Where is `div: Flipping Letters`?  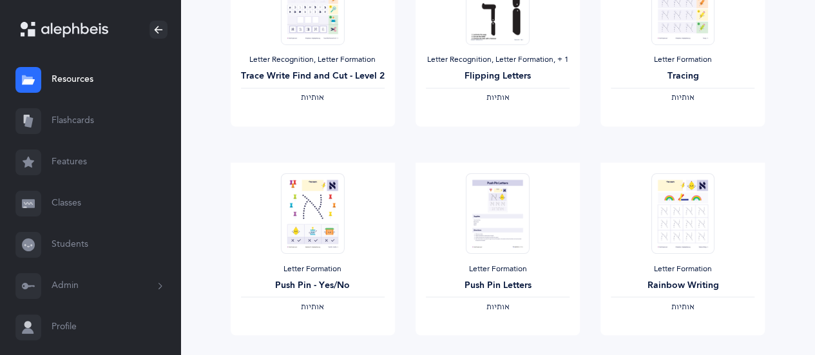 div: Flipping Letters is located at coordinates (497, 76).